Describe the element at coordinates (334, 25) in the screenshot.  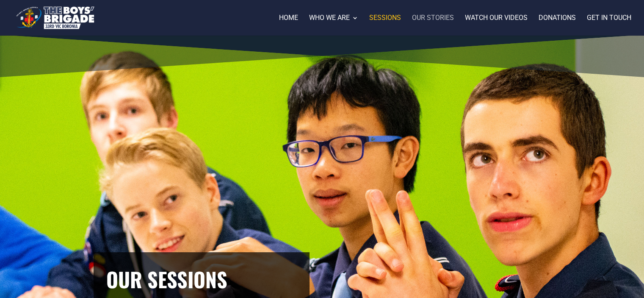
I see `a: Who we are` at that location.